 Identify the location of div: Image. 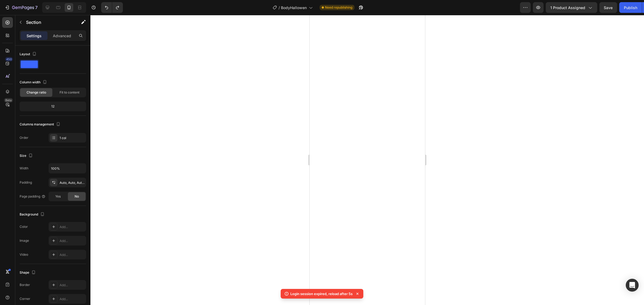
(24, 241).